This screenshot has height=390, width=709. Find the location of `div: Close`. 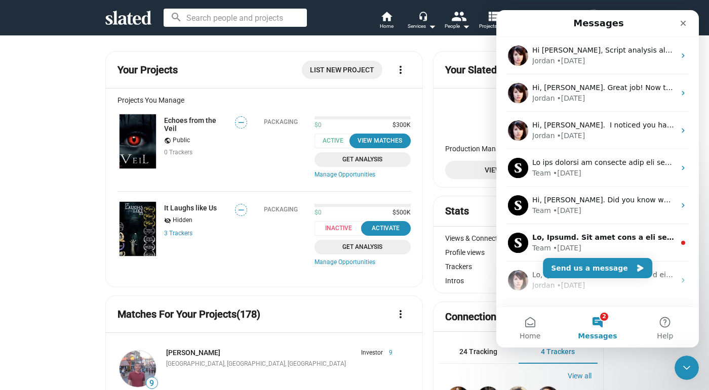

div: Close is located at coordinates (187, 13).